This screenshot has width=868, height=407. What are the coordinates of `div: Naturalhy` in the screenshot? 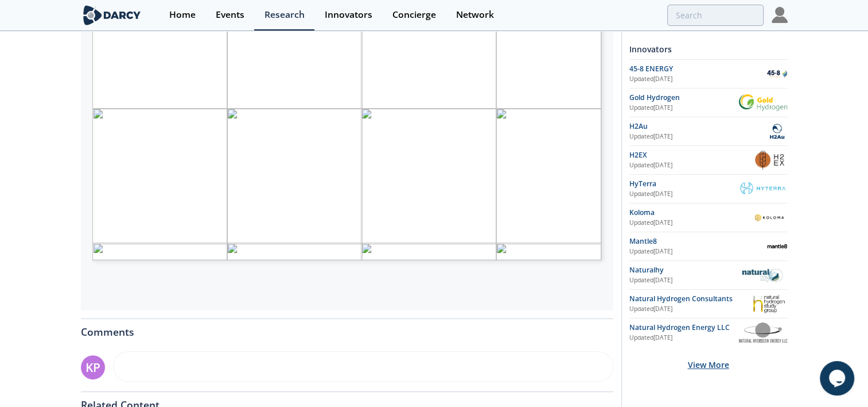 It's located at (684, 270).